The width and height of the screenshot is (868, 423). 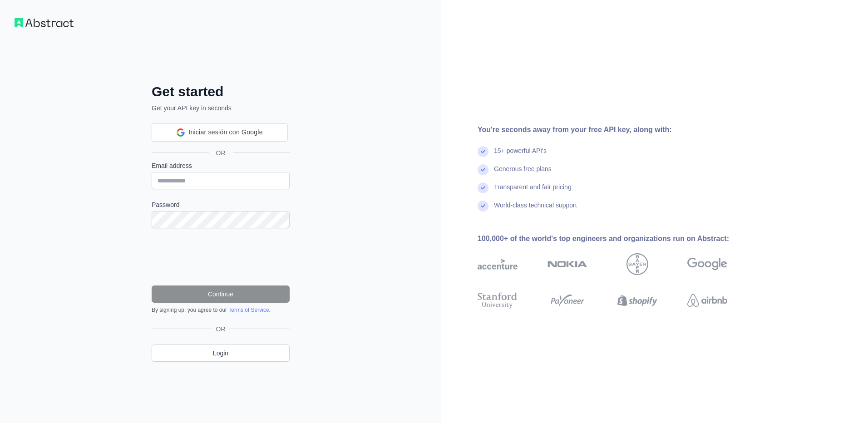 I want to click on a: Terms of Service, so click(x=248, y=310).